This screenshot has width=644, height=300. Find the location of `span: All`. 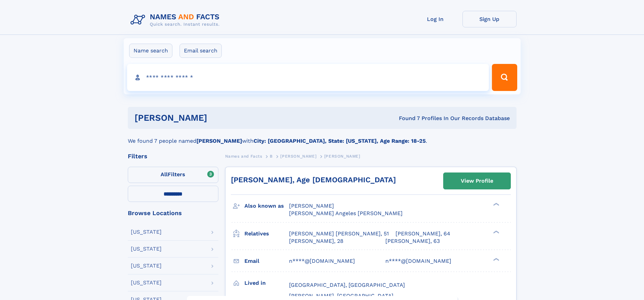

span: All is located at coordinates (164, 174).